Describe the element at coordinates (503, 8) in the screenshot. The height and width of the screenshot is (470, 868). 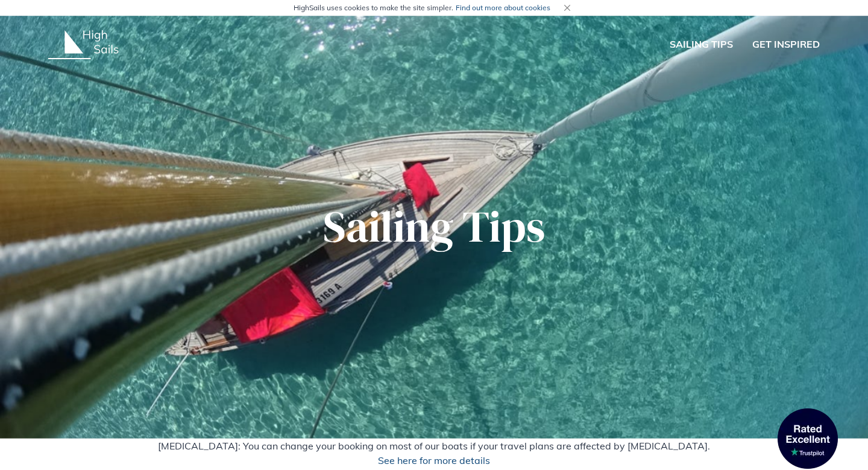
I see `a: Find out more about cookies` at that location.